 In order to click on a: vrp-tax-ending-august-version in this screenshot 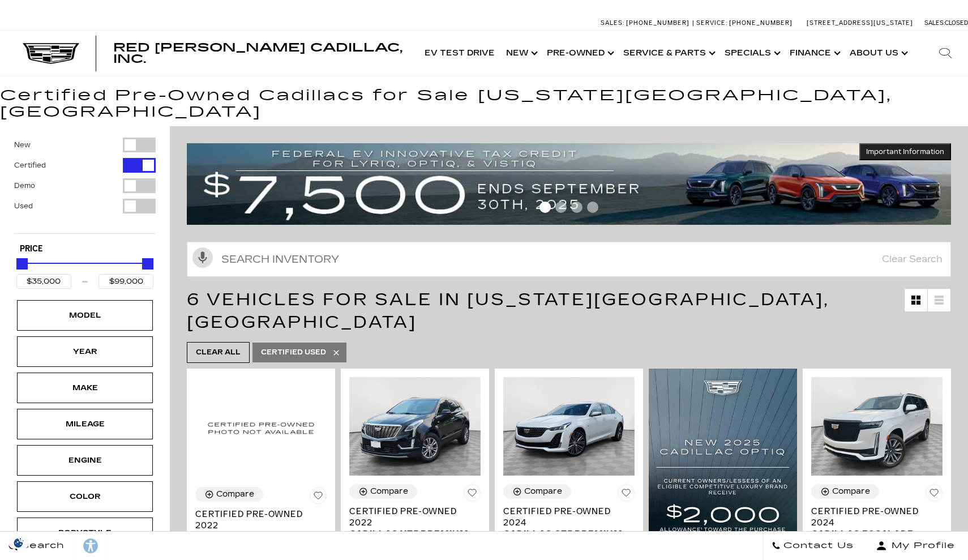, I will do `click(569, 184)`.